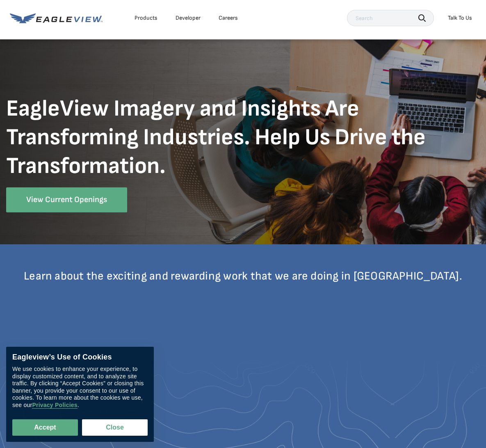  I want to click on a: Privacy Policies, so click(54, 405).